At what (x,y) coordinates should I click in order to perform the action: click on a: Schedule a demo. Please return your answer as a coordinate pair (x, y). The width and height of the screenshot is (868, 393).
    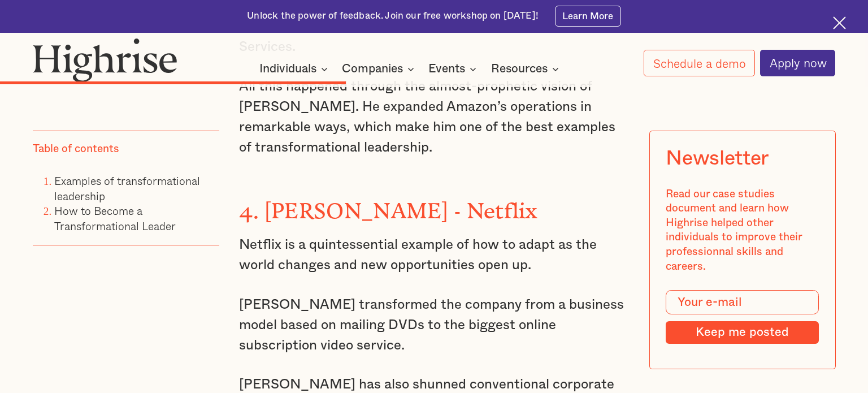
    Looking at the image, I should click on (699, 62).